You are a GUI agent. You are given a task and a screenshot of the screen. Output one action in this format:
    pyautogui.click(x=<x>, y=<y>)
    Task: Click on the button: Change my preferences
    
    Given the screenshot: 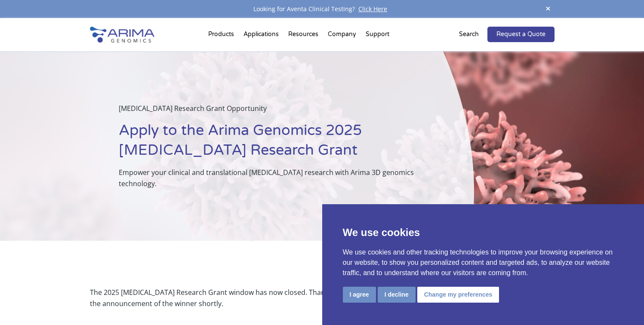 What is the action you would take?
    pyautogui.click(x=458, y=295)
    